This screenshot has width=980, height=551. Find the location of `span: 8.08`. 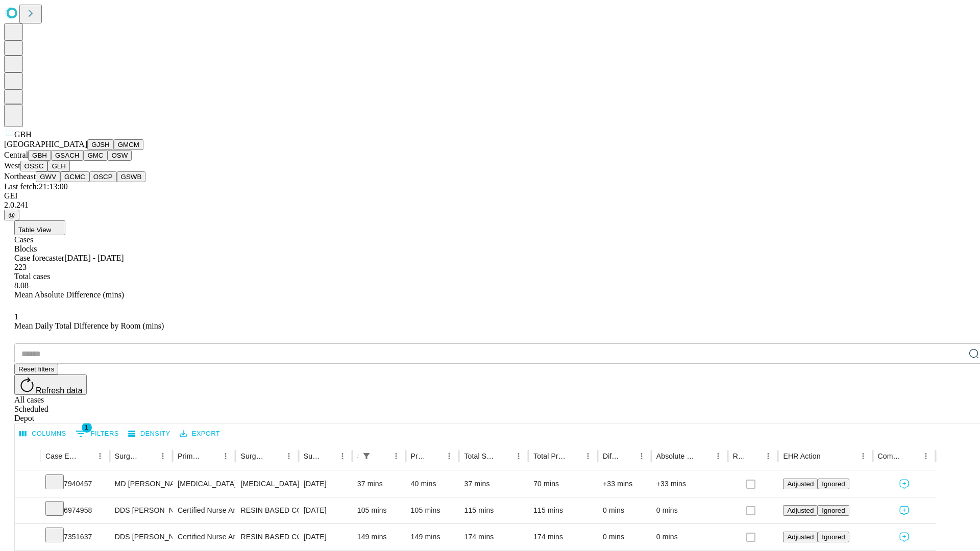

span: 8.08 is located at coordinates (21, 285).